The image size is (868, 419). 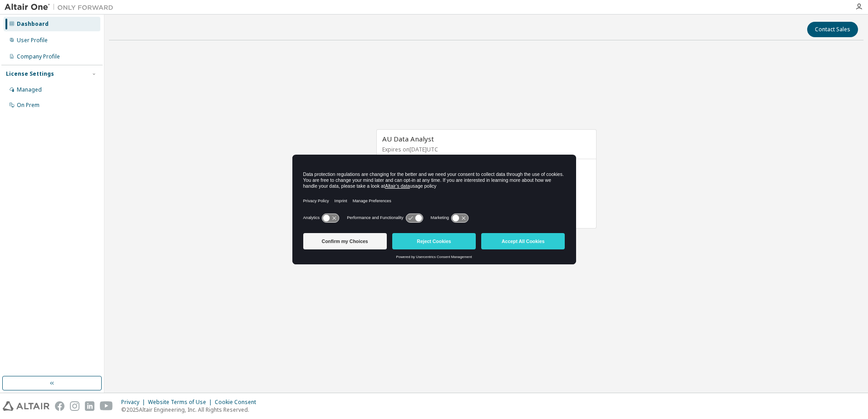 What do you see at coordinates (408, 139) in the screenshot?
I see `span: AU Data Analyst` at bounding box center [408, 139].